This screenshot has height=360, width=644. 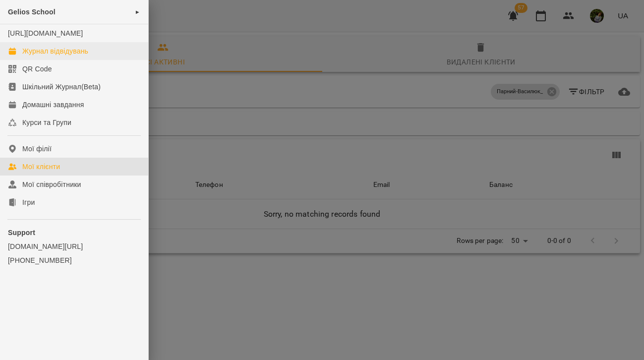 I want to click on div: Домашні завдання, so click(x=53, y=105).